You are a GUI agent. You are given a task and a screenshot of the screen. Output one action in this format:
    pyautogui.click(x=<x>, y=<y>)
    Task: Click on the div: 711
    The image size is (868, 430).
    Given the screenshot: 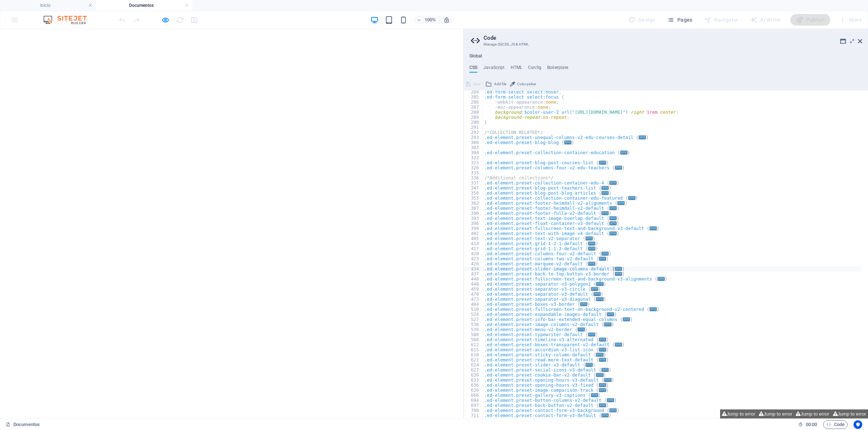 What is the action you would take?
    pyautogui.click(x=474, y=416)
    